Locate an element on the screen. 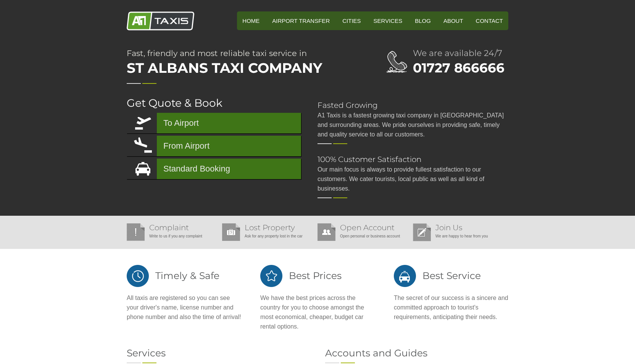  h2: Fasted Growing is located at coordinates (413, 105).